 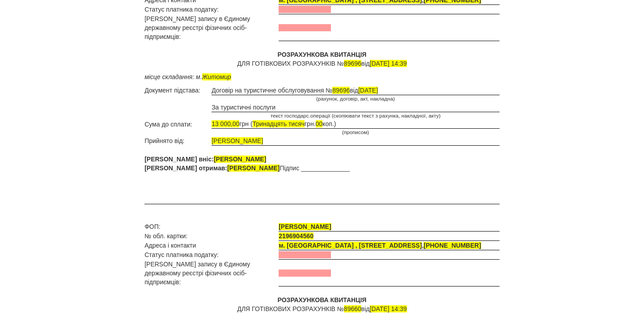 I want to click on td: грн ( грн. коп.), so click(x=356, y=124).